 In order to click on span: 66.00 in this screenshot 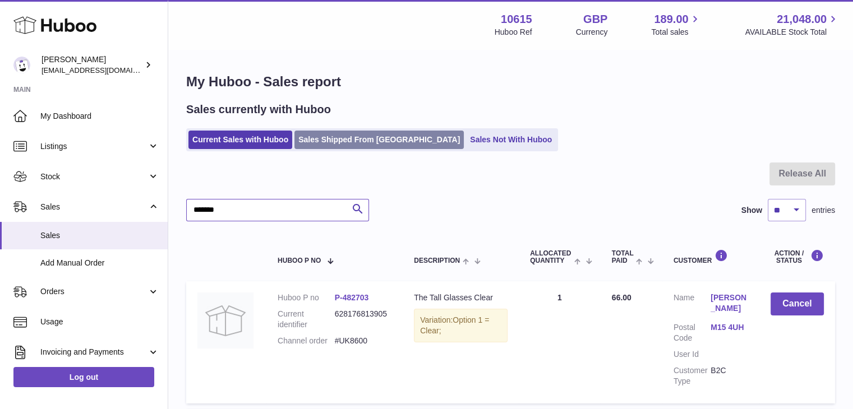, I will do `click(621, 298)`.